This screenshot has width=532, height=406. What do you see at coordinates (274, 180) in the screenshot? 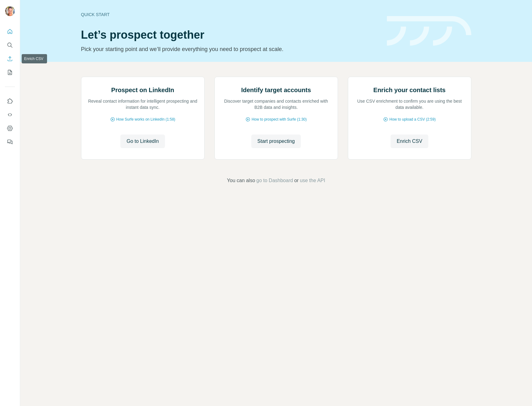
I see `span: go to Dashboard` at bounding box center [274, 180].